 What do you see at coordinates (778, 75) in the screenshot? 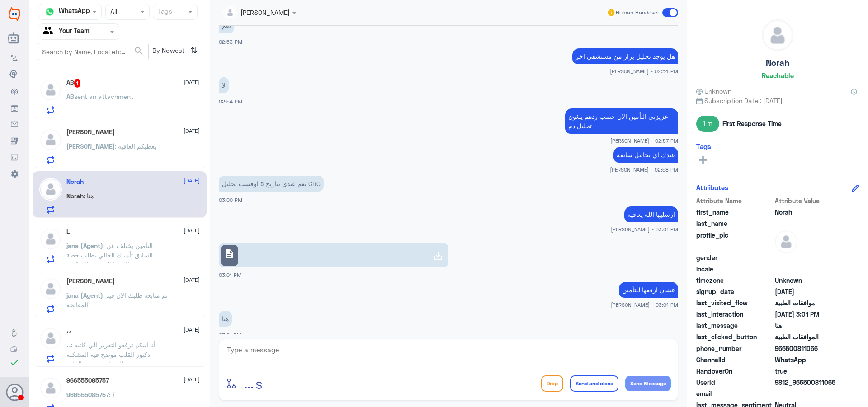
I see `h6: Reachable` at bounding box center [778, 75].